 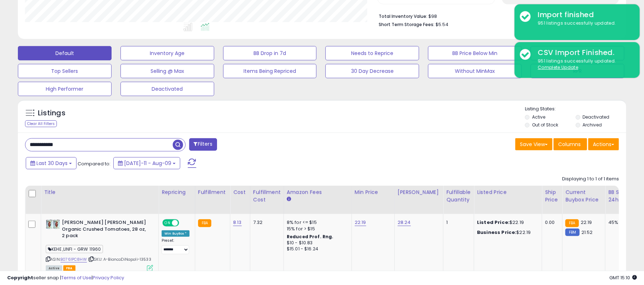 I want to click on div: Import finished, so click(x=583, y=15).